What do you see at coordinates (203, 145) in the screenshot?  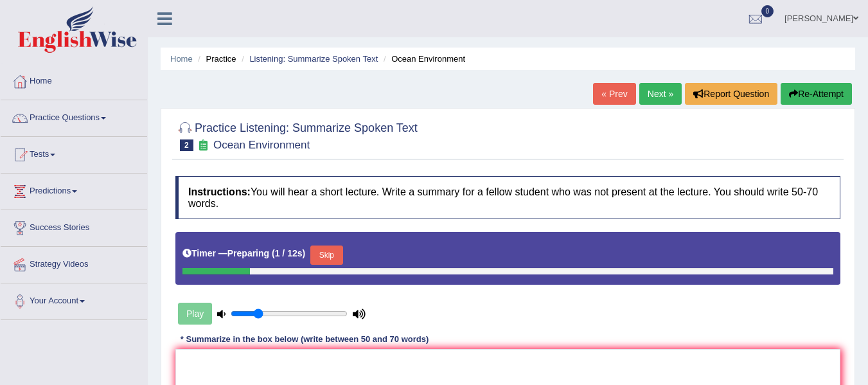 I see `small: Exam occurring question` at bounding box center [203, 145].